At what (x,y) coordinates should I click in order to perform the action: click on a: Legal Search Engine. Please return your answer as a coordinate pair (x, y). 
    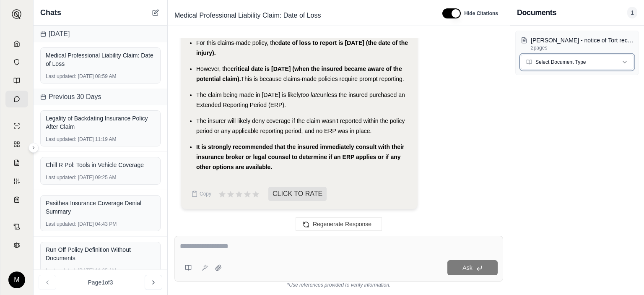
    Looking at the image, I should click on (16, 245).